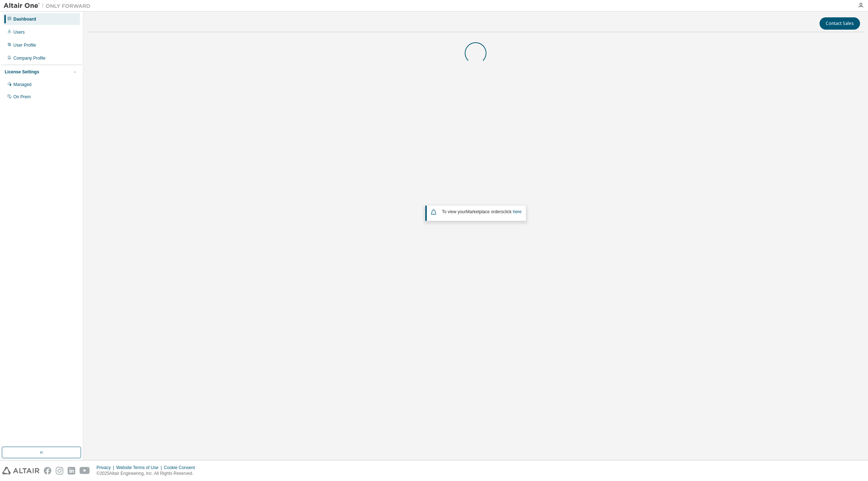 The image size is (868, 481). What do you see at coordinates (85, 470) in the screenshot?
I see `img: youtube.svg` at bounding box center [85, 470].